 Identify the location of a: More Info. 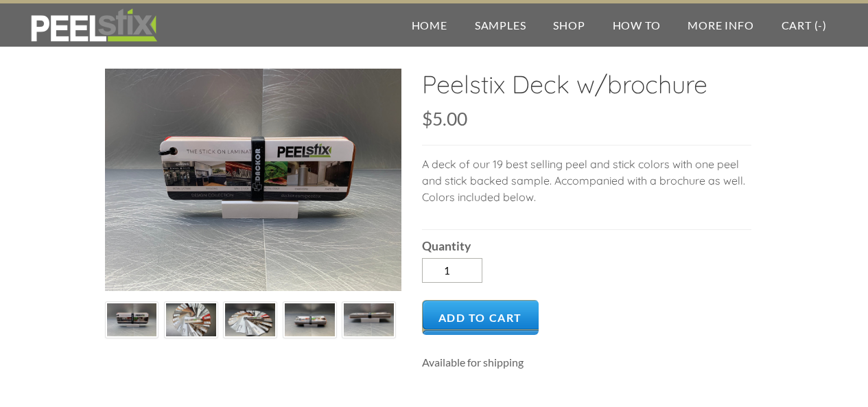
(720, 25).